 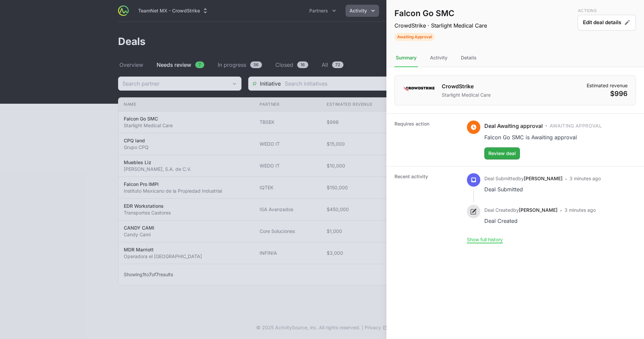 What do you see at coordinates (543, 138) in the screenshot?
I see `div: Falcon Go SMC is Awaiting approval` at bounding box center [543, 138].